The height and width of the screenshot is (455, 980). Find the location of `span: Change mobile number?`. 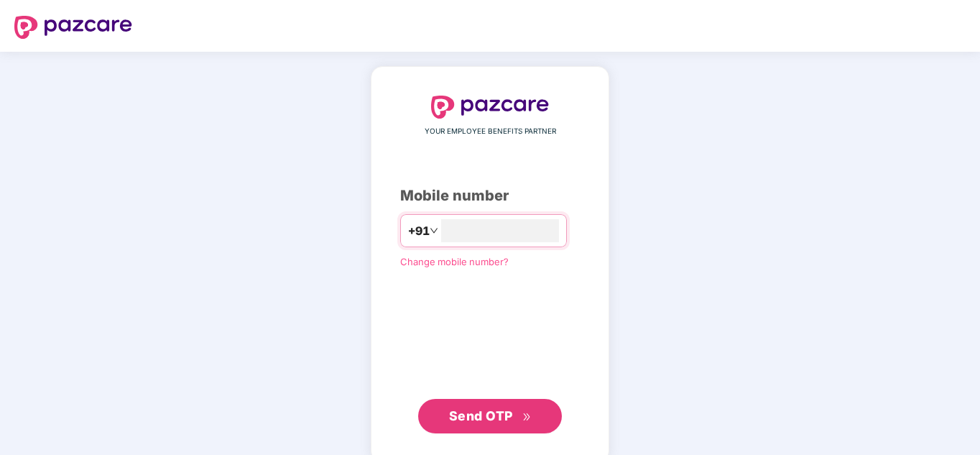

span: Change mobile number? is located at coordinates (454, 261).